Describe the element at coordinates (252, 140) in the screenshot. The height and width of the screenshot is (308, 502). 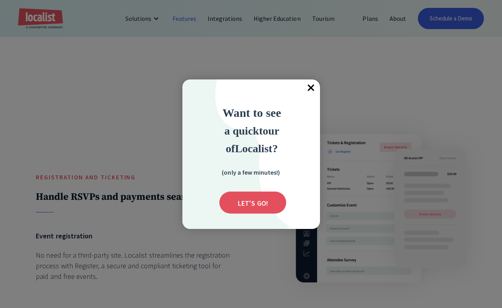
I see `strong: ur of` at that location.